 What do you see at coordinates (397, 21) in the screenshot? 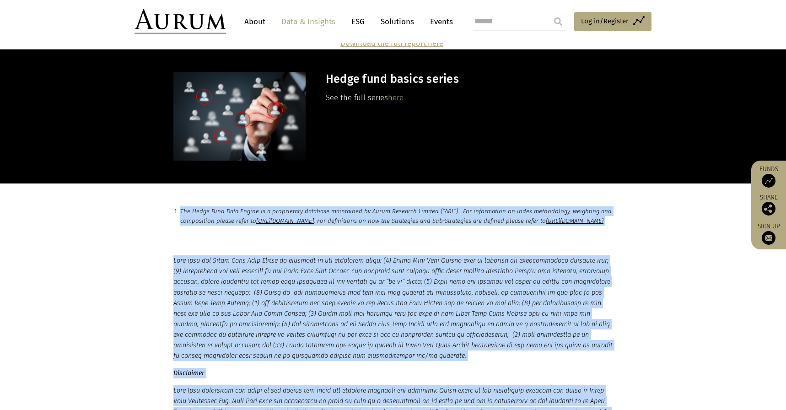
I see `a: Solutions` at bounding box center [397, 21].